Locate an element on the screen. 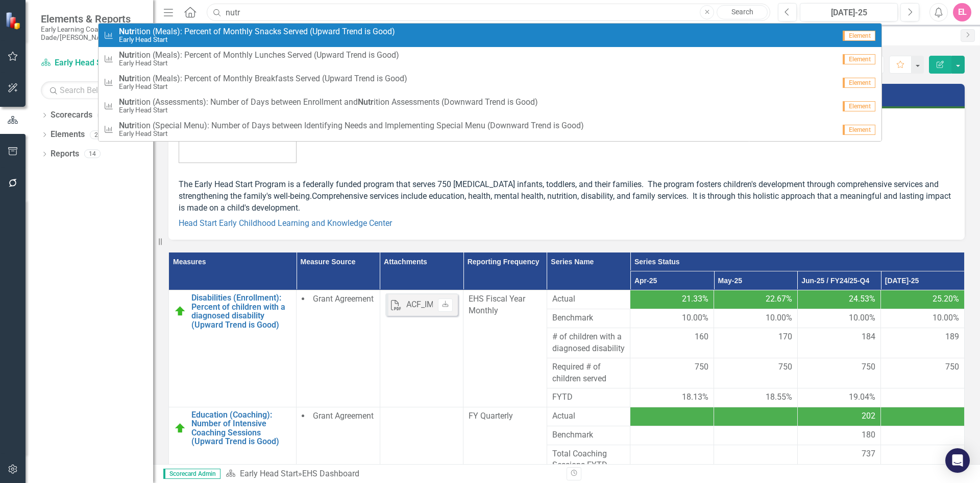 This screenshot has height=483, width=980. span: 19.04% is located at coordinates (862, 397).